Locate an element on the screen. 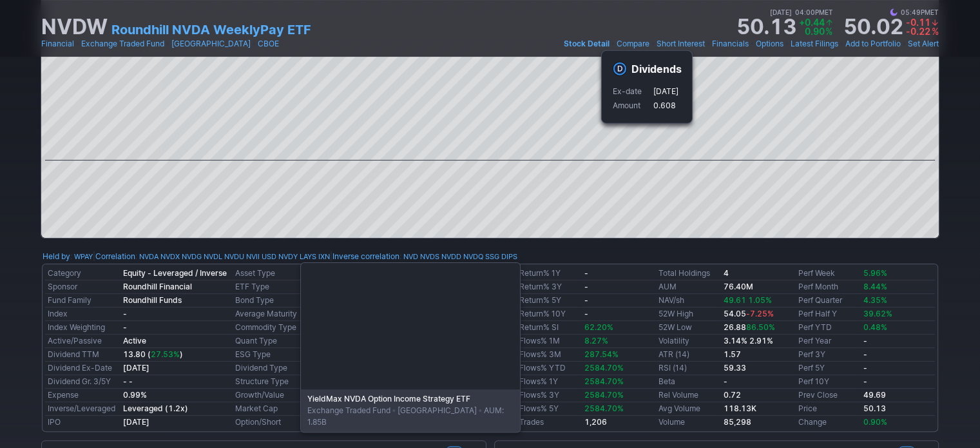 The height and width of the screenshot is (448, 980). a: WPAY is located at coordinates (83, 257).